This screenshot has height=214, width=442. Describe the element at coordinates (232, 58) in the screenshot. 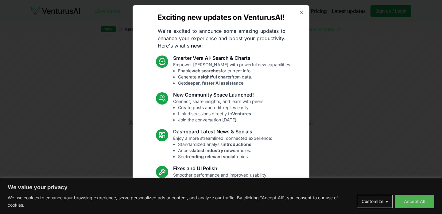

I see `h3: Smarter Vera AI: Search & Charts` at that location.